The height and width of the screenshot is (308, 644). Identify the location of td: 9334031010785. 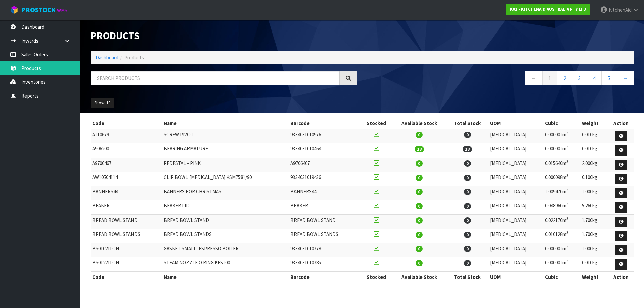
(324, 264).